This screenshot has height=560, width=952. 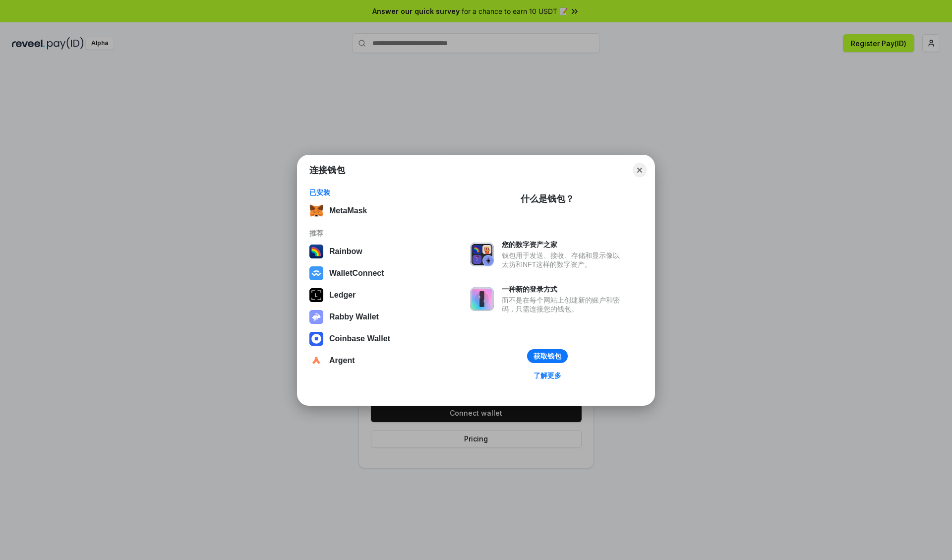 I want to click on div: 而不是在每个网站上创建新的账户和密码，只需连接您的钱包。, so click(x=563, y=304).